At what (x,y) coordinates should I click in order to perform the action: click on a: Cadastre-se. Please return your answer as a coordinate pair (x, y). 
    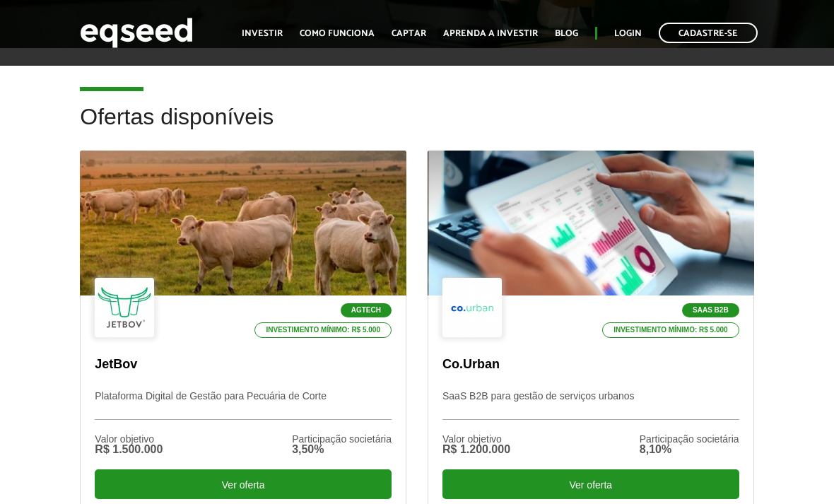
    Looking at the image, I should click on (708, 33).